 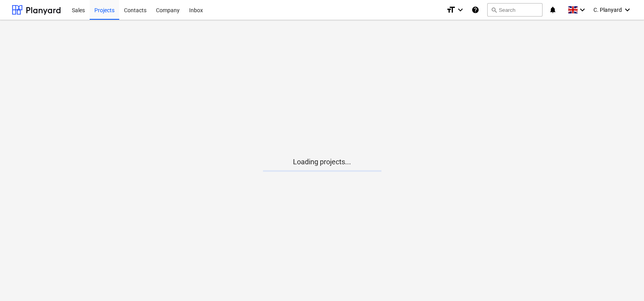 I want to click on span: C. Planyard, so click(x=608, y=10).